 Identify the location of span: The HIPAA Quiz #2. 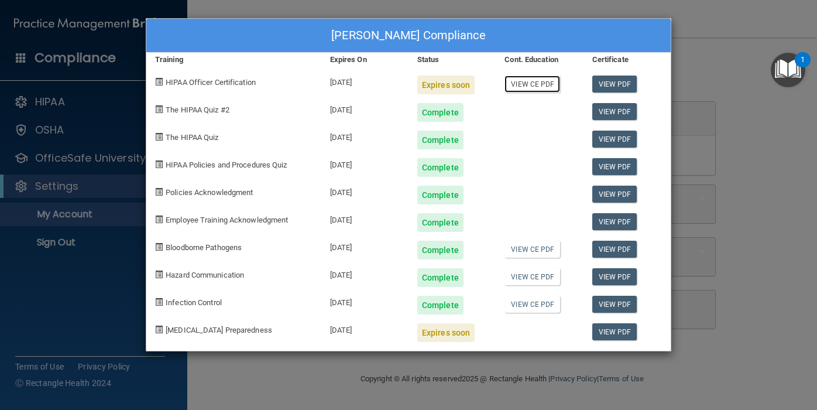
(197, 109).